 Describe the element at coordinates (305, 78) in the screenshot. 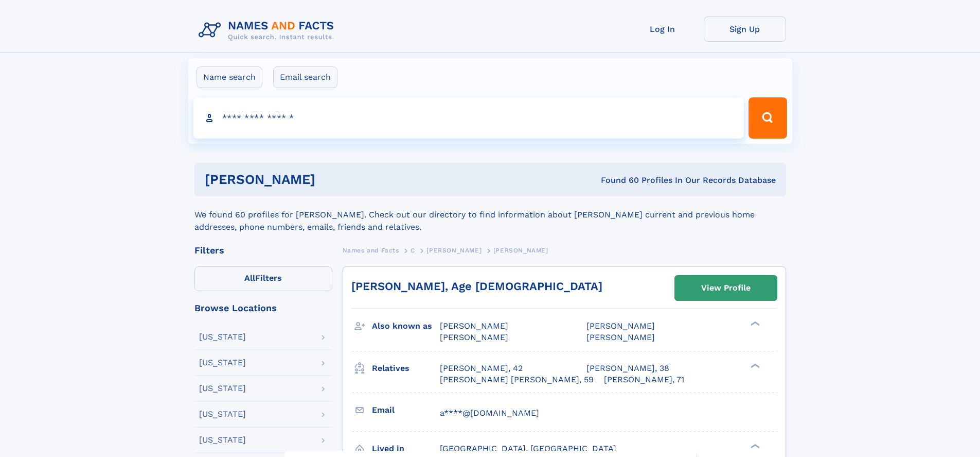

I see `label: Email search` at that location.